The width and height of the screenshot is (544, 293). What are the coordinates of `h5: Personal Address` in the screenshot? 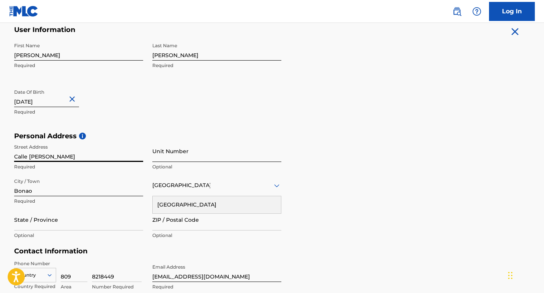 It's located at (272, 136).